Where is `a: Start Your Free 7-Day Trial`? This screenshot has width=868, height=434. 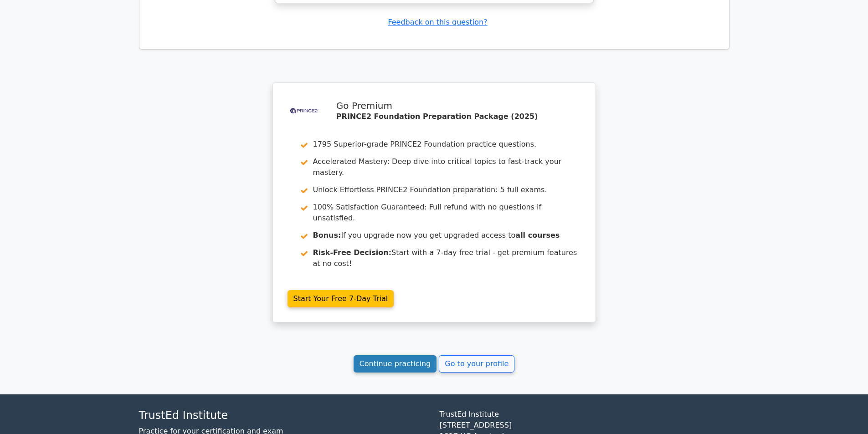
a: Start Your Free 7-Day Trial is located at coordinates (341, 299).